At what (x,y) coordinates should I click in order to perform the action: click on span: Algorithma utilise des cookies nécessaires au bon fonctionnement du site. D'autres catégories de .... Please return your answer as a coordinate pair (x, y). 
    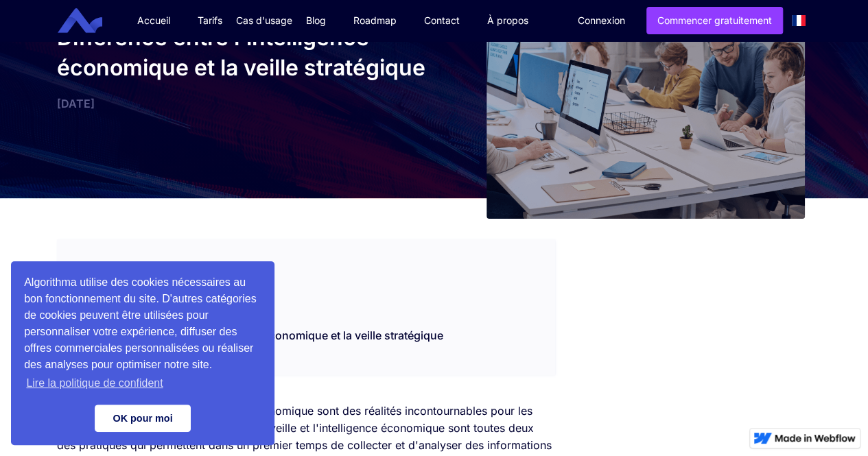
    Looking at the image, I should click on (143, 334).